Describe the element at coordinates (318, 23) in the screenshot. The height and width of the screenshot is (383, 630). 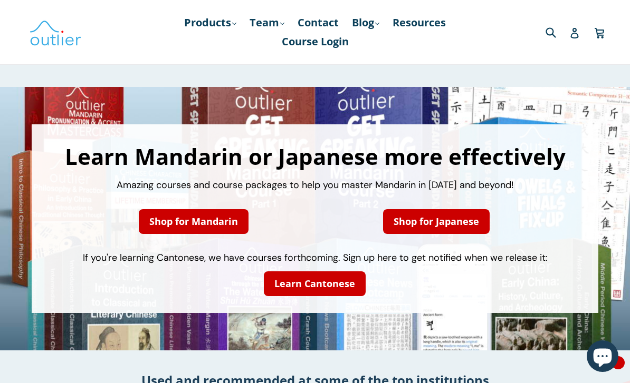
I see `a: Contact` at that location.